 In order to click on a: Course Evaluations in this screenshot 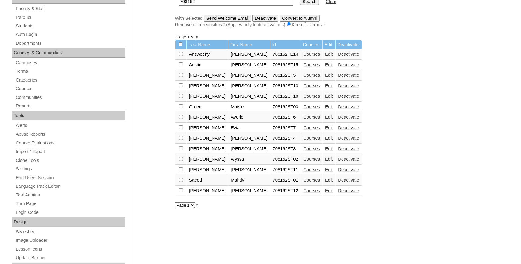, I will do `click(70, 143)`.